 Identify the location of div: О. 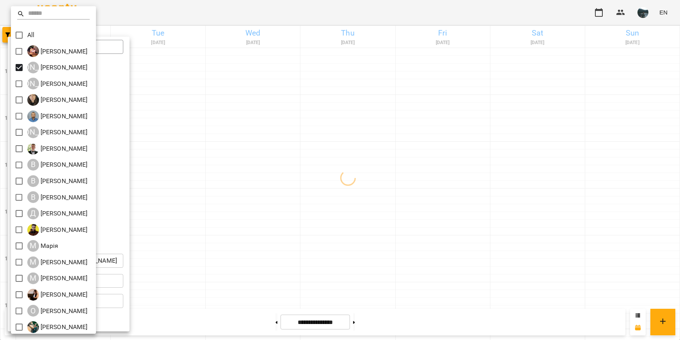
(33, 311).